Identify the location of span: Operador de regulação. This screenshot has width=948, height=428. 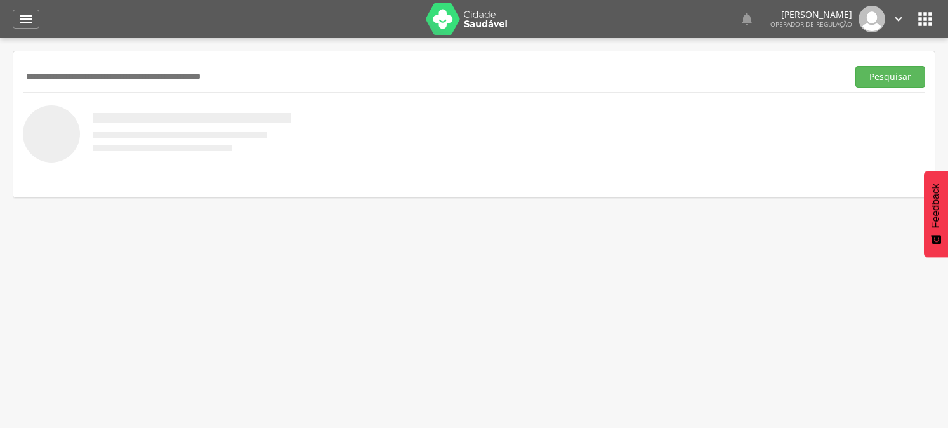
(811, 24).